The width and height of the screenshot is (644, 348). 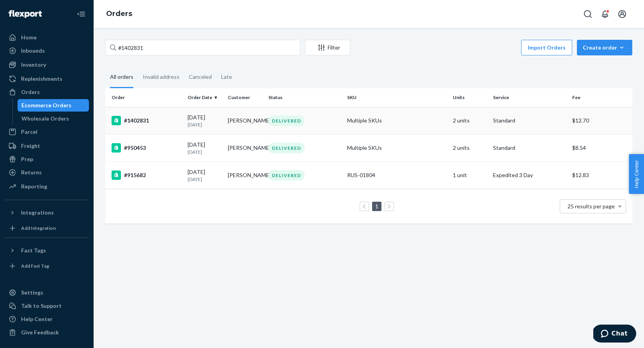 What do you see at coordinates (47, 228) in the screenshot?
I see `a: Add Integration` at bounding box center [47, 228].